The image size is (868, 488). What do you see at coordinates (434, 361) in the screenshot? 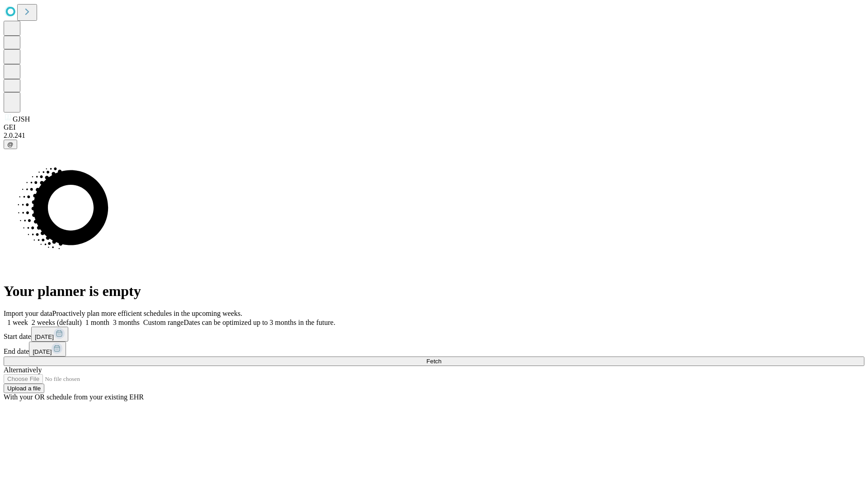
I see `span: Fetch` at bounding box center [434, 361].